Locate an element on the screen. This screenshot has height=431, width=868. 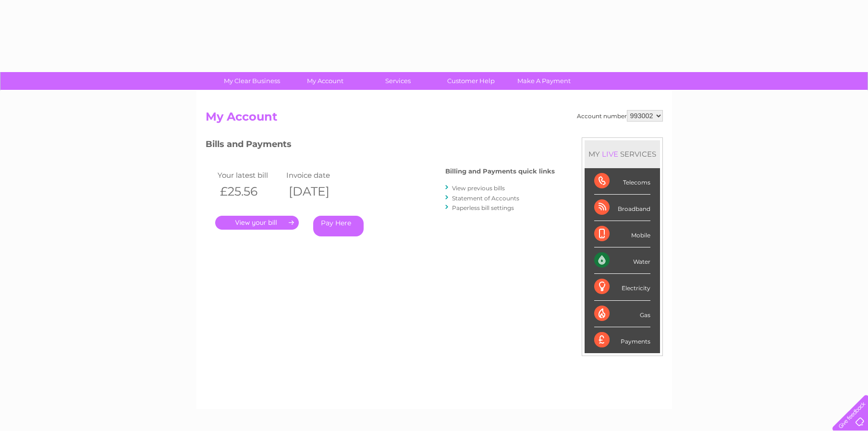
h2: My Account is located at coordinates (434, 119).